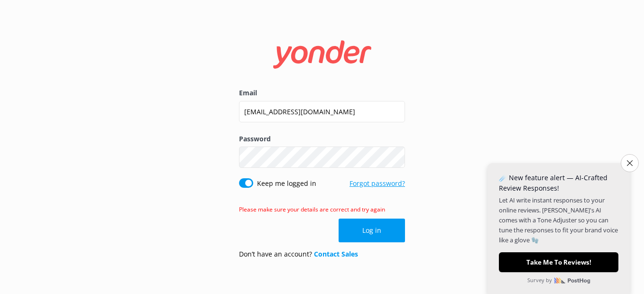  What do you see at coordinates (377, 183) in the screenshot?
I see `a: Forgot password?` at bounding box center [377, 183].